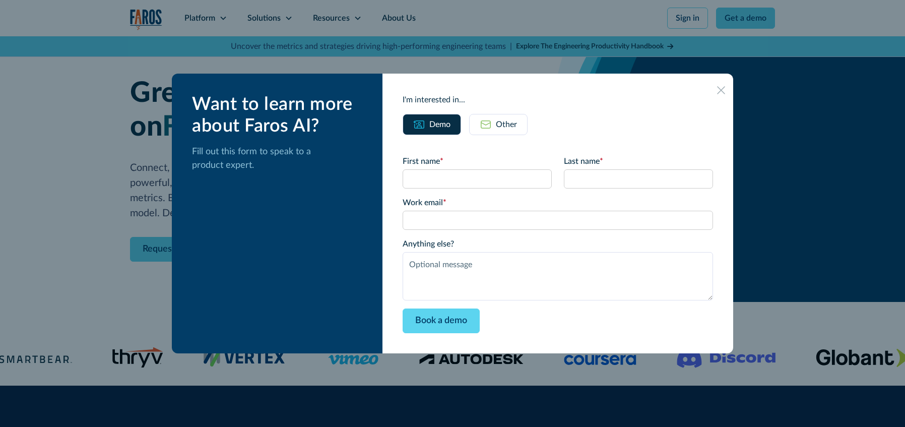 The image size is (905, 427). I want to click on label: First name, so click(477, 161).